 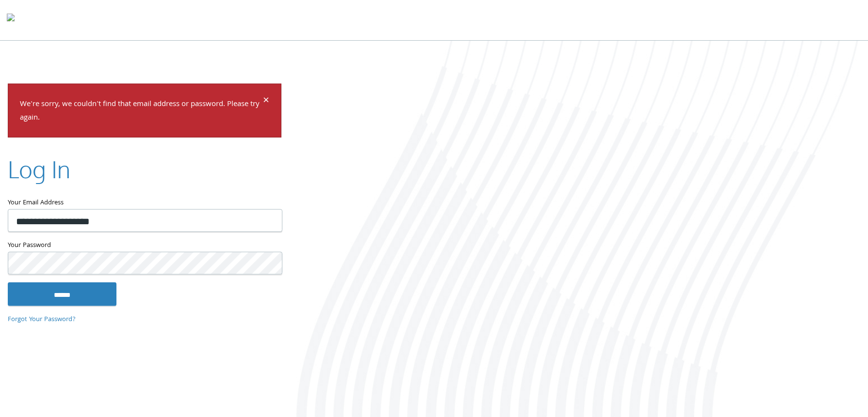 What do you see at coordinates (42, 320) in the screenshot?
I see `a: Forgot Your Password?` at bounding box center [42, 320].